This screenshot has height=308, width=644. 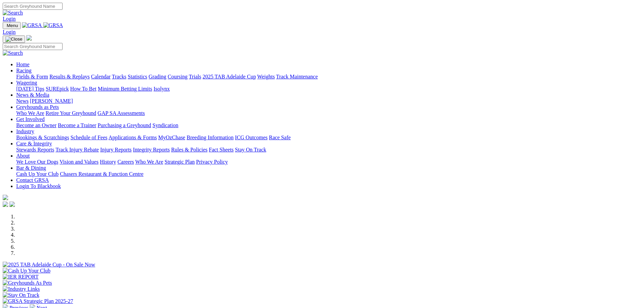 What do you see at coordinates (329, 174) in the screenshot?
I see `div: Bar & Dining` at bounding box center [329, 174].